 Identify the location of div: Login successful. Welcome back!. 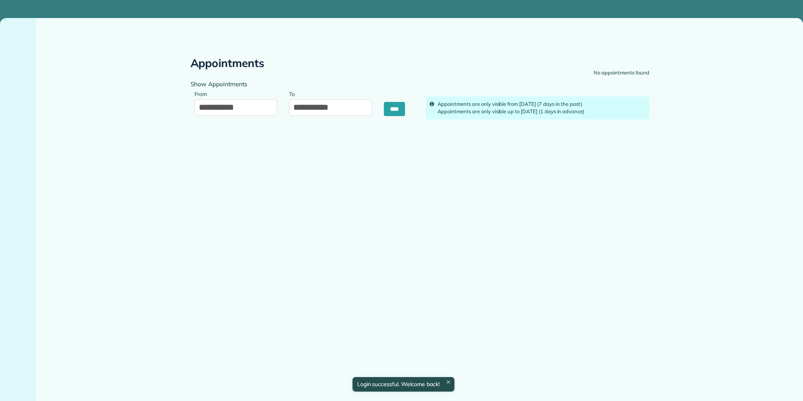
(403, 384).